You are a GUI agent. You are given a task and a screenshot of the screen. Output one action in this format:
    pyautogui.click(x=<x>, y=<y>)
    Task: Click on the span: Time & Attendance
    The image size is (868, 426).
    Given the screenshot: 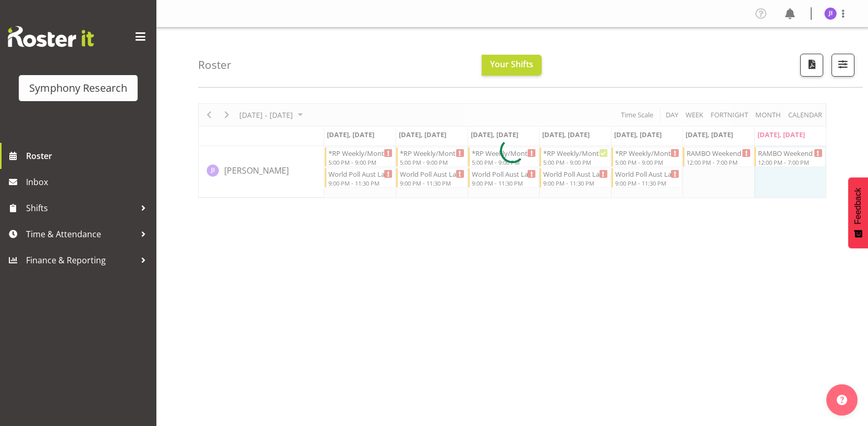 What is the action you would take?
    pyautogui.click(x=81, y=234)
    